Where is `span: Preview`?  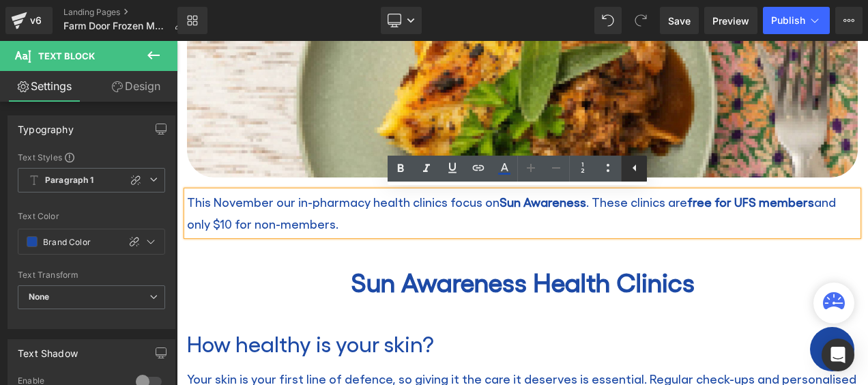
span: Preview is located at coordinates (731, 21).